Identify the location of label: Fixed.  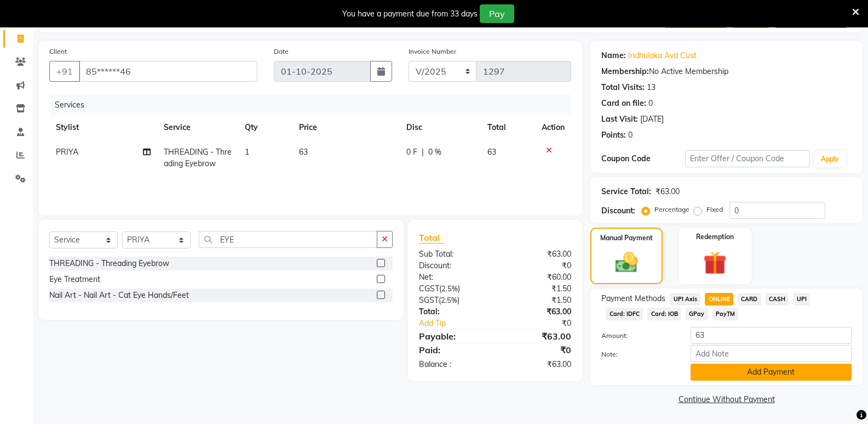
(715, 209).